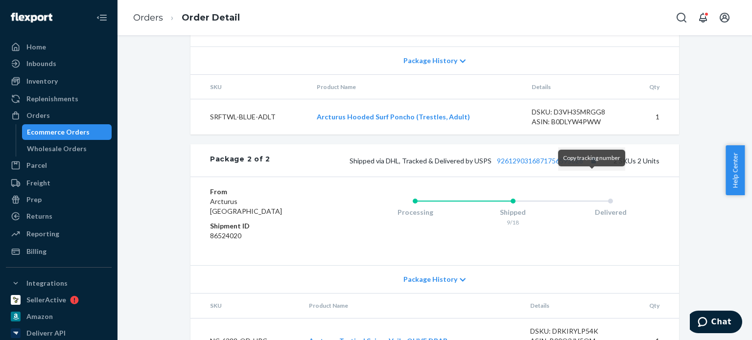 Image resolution: width=752 pixels, height=340 pixels. I want to click on td: 1, so click(655, 117).